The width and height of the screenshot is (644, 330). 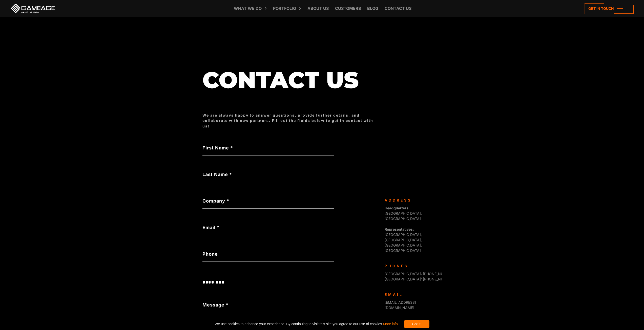 What do you see at coordinates (306, 324) in the screenshot?
I see `span: We use cookies to enhance your experience. By continuing to visit this site you agree to our use ...` at bounding box center [306, 324].